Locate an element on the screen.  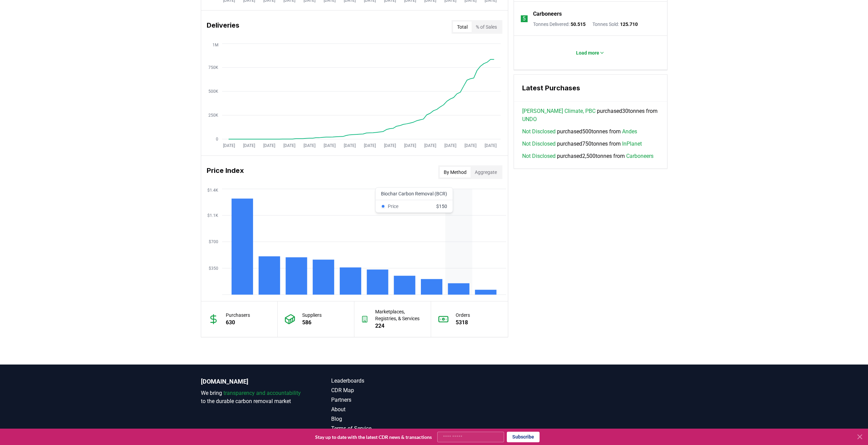
p: Carboneers is located at coordinates (548, 14).